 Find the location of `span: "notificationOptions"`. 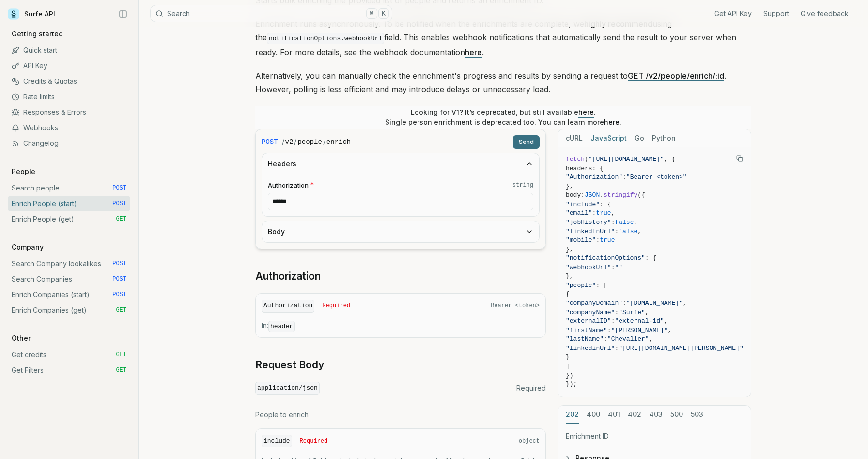

span: "notificationOptions" is located at coordinates (605, 258).